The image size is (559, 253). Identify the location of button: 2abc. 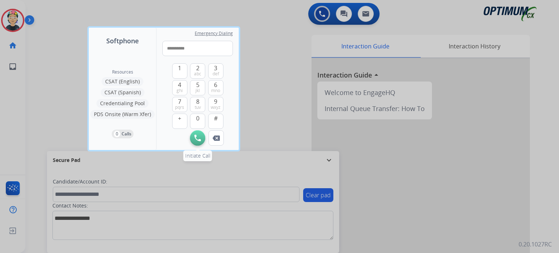
(198, 71).